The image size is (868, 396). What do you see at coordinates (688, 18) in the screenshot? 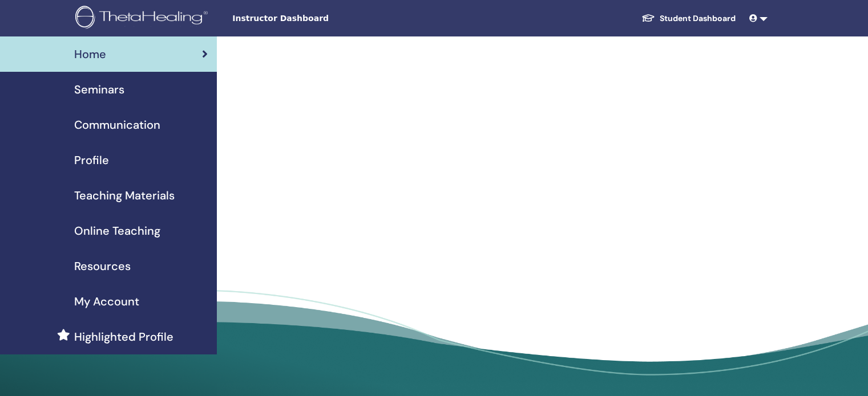
I see `a: Student Dashboard` at bounding box center [688, 18].